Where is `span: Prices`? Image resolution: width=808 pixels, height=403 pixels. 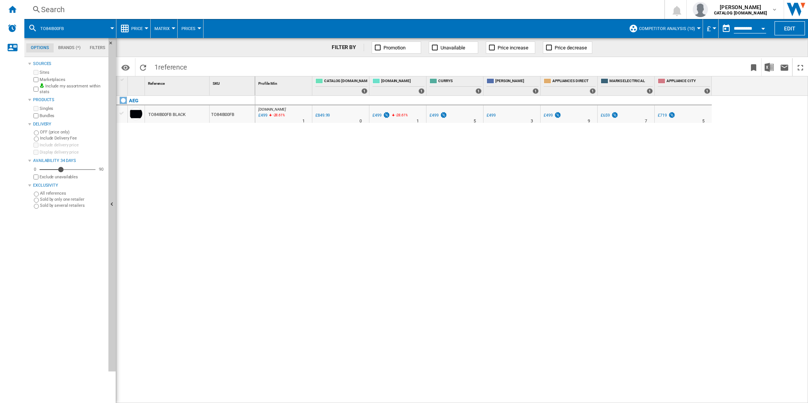 span: Prices is located at coordinates (188, 29).